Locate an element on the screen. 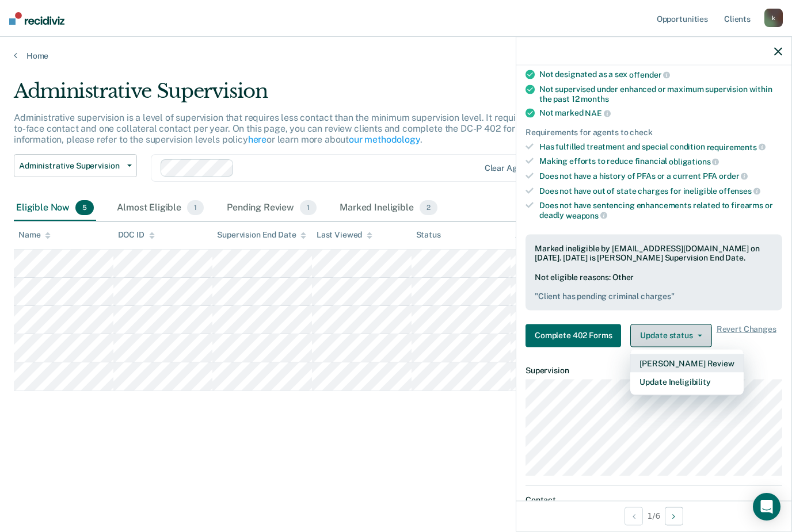 This screenshot has height=532, width=792. div: Marked Ineligible is located at coordinates (389, 208).